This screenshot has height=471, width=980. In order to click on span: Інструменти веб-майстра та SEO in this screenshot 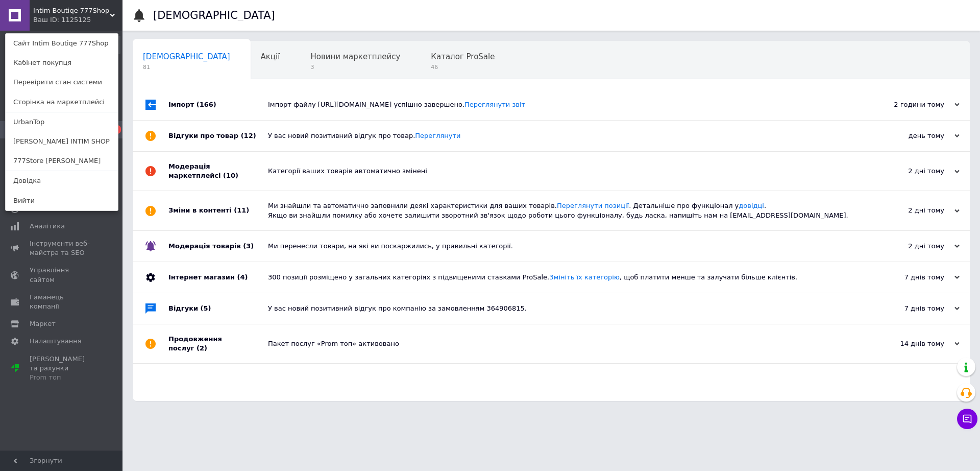, I will do `click(62, 248)`.